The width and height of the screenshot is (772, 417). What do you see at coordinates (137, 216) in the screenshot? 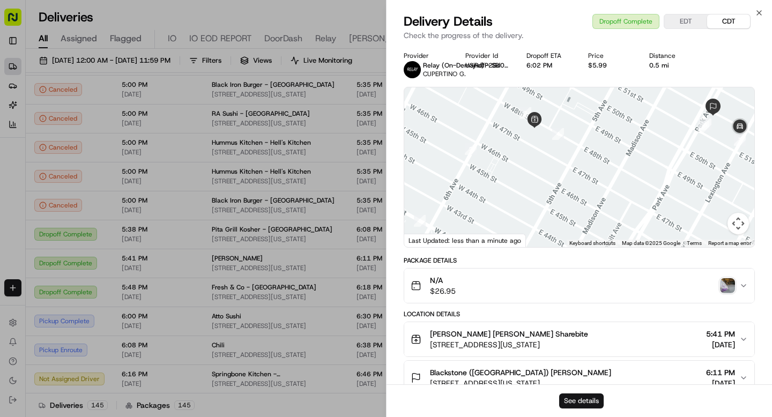
I see `span: API Documentation` at bounding box center [137, 216].